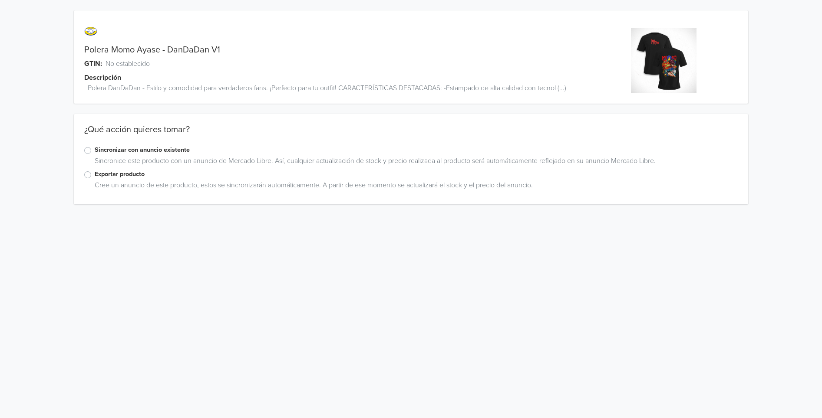 The height and width of the screenshot is (418, 822). Describe the element at coordinates (416, 174) in the screenshot. I see `label: Exportar producto` at that location.